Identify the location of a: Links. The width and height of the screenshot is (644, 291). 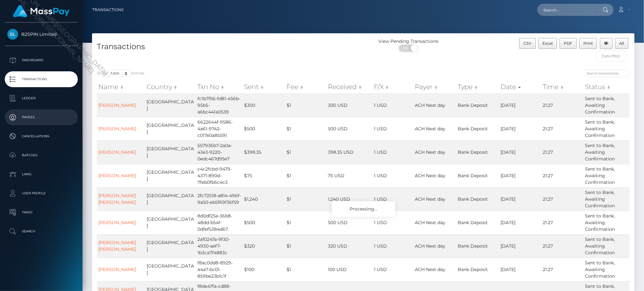
(41, 174).